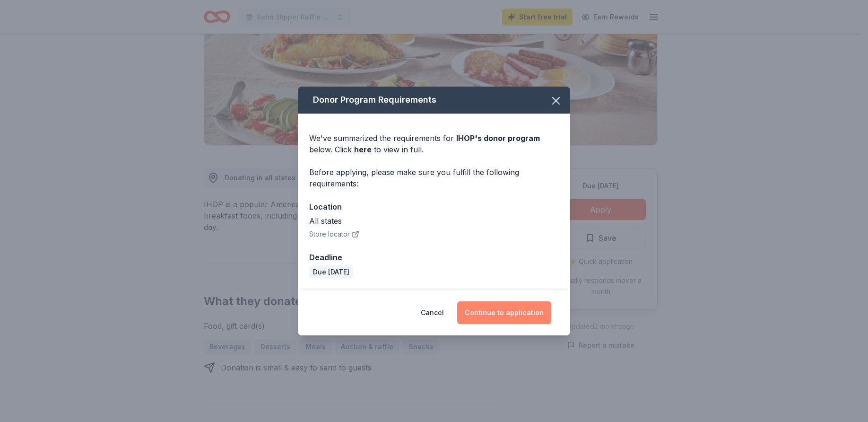 Image resolution: width=868 pixels, height=422 pixels. I want to click on div: Before applying, please make sure you fulfill the following requirements:, so click(434, 178).